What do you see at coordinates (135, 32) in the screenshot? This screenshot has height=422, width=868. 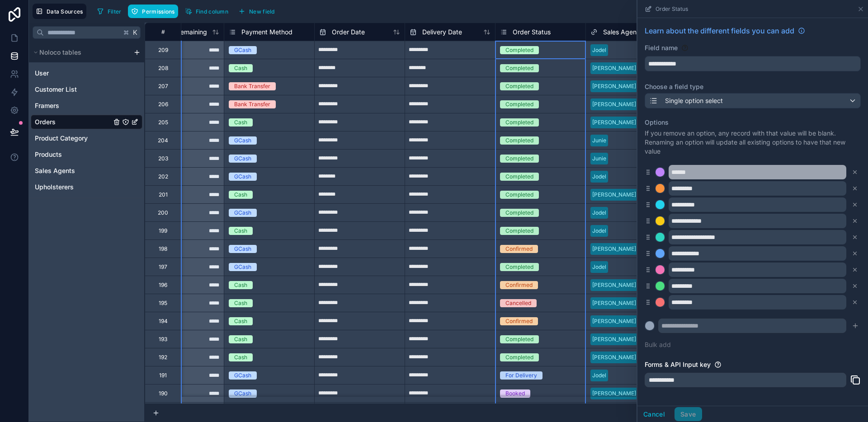 I see `span: K` at bounding box center [135, 32].